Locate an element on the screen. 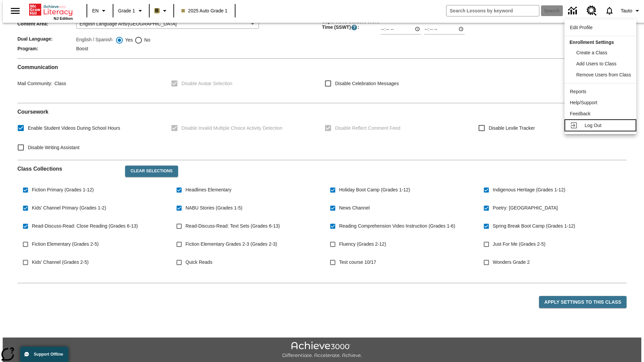  span: Log Out is located at coordinates (593, 126).